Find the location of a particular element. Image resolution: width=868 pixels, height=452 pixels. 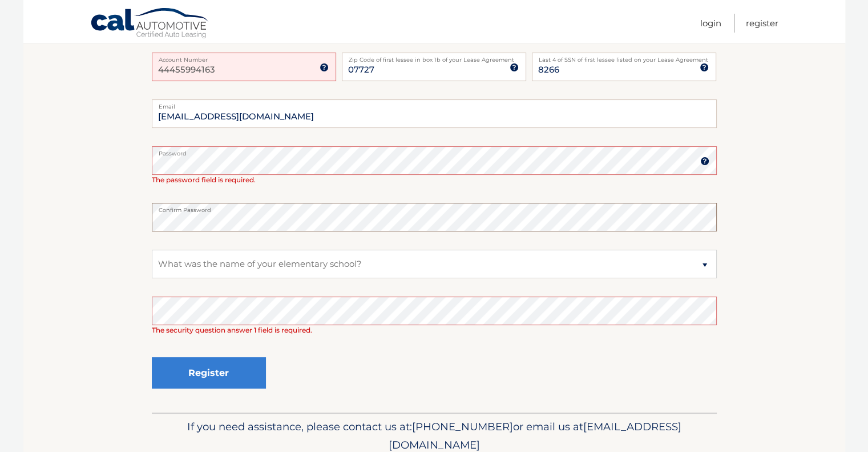

input: SSN or EIN (last 4 digits only) is located at coordinates (624, 67).